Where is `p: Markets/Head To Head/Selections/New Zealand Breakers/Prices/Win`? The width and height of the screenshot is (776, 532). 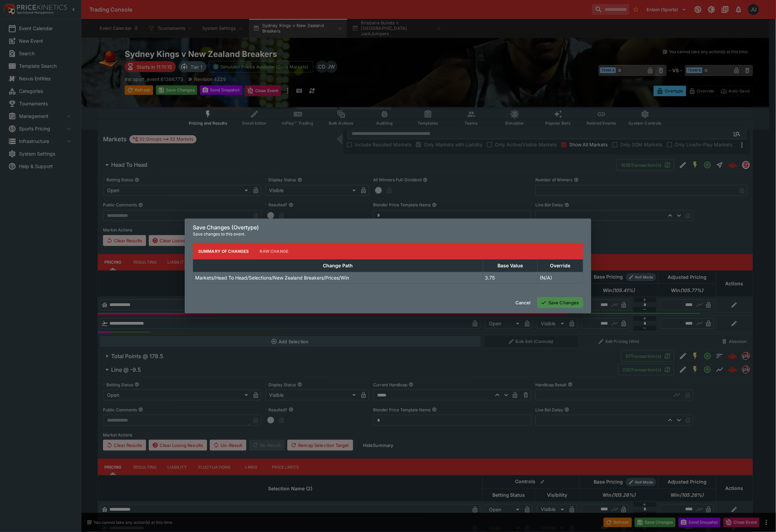
p: Markets/Head To Head/Selections/New Zealand Breakers/Prices/Win is located at coordinates (272, 277).